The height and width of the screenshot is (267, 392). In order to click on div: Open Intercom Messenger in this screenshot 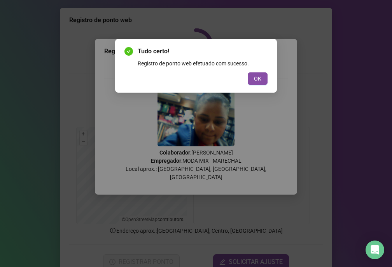, I will do `click(375, 250)`.